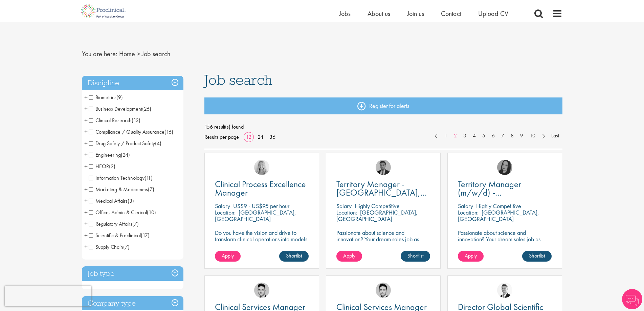 This screenshot has width=644, height=311. I want to click on span: Location:, so click(225, 212).